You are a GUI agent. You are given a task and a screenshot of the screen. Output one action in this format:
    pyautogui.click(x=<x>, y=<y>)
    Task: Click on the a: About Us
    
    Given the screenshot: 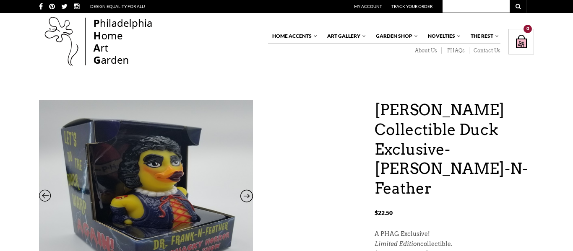 What is the action you would take?
    pyautogui.click(x=426, y=51)
    